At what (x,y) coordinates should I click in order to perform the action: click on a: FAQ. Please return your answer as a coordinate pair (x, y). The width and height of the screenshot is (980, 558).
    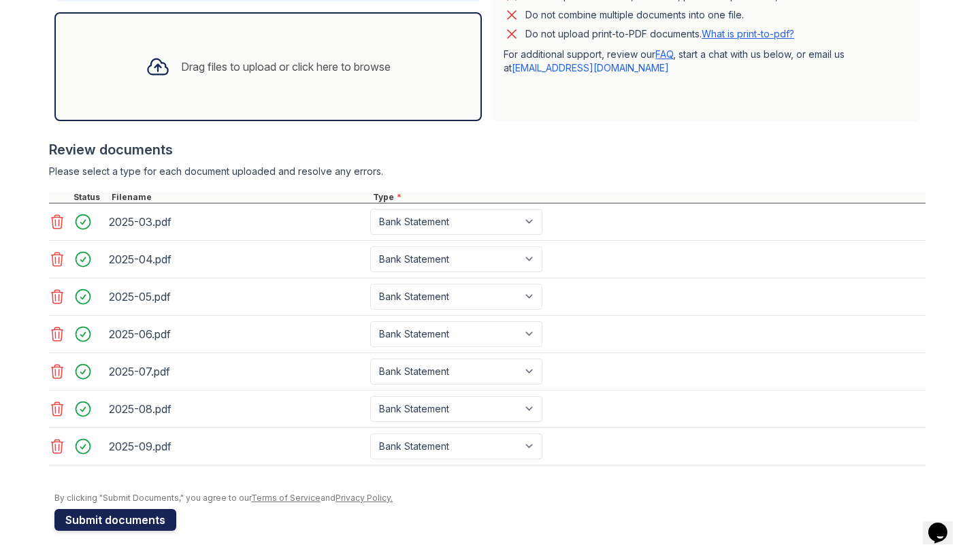
    Looking at the image, I should click on (664, 54).